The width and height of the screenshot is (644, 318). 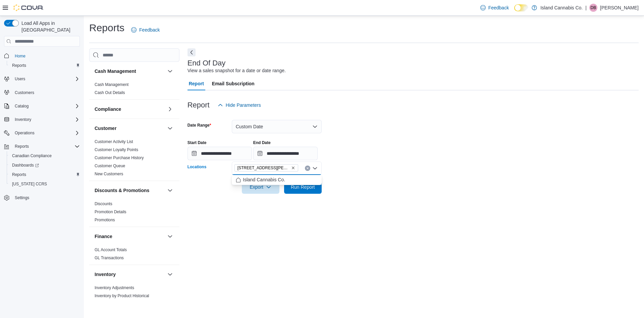 I want to click on img: Cova, so click(x=28, y=8).